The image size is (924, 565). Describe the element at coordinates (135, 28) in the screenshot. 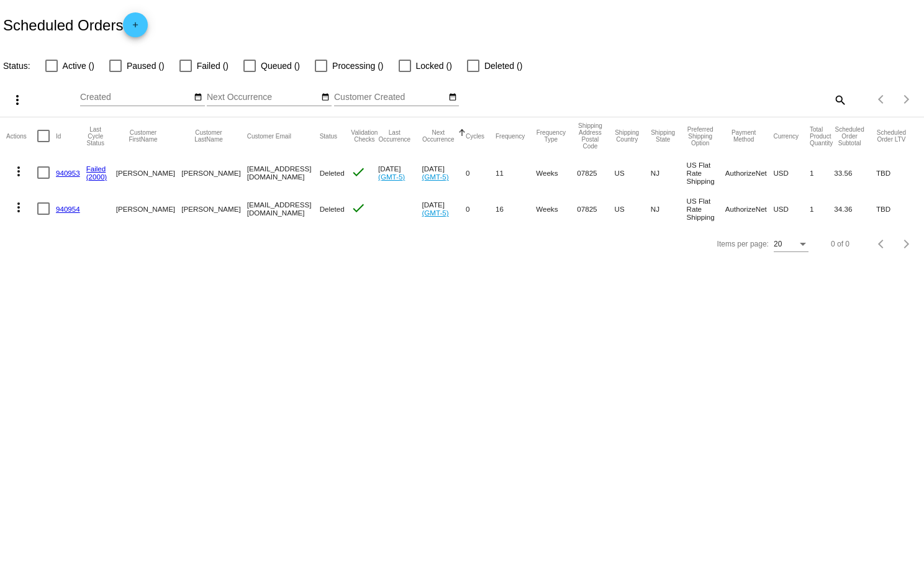

I see `mat-icon: add` at that location.